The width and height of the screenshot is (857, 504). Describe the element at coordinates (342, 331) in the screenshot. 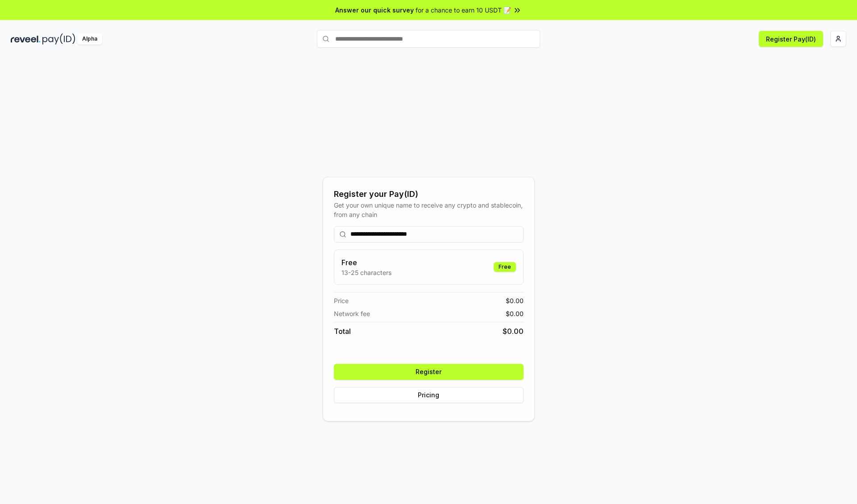

I see `span: Total` at that location.